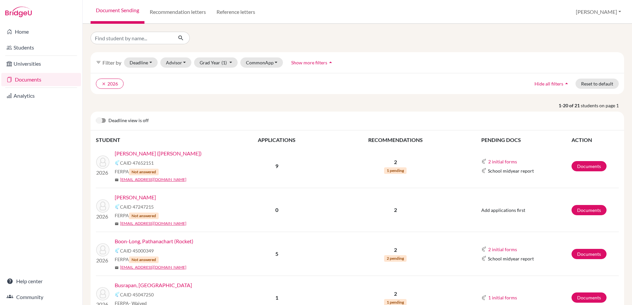 Image resolution: width=632 pixels, height=305 pixels. I want to click on button: Grad Year(1), so click(216, 62).